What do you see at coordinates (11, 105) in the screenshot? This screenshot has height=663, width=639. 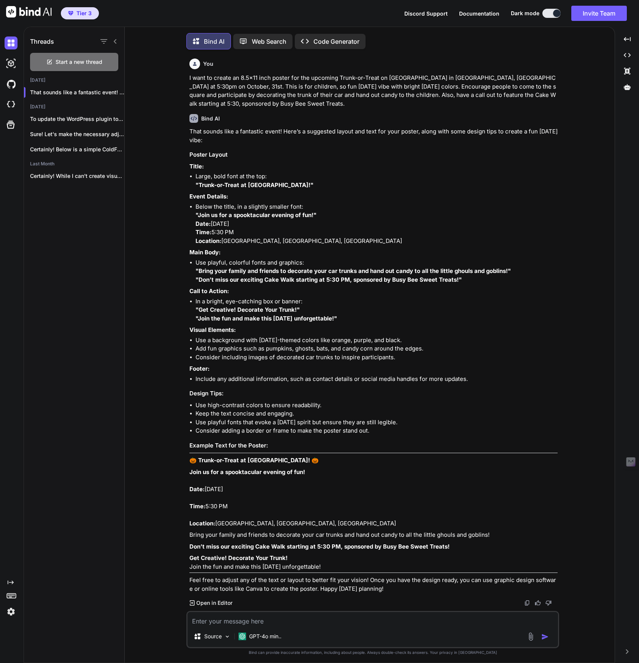 I see `img: cloudideIcon` at bounding box center [11, 105].